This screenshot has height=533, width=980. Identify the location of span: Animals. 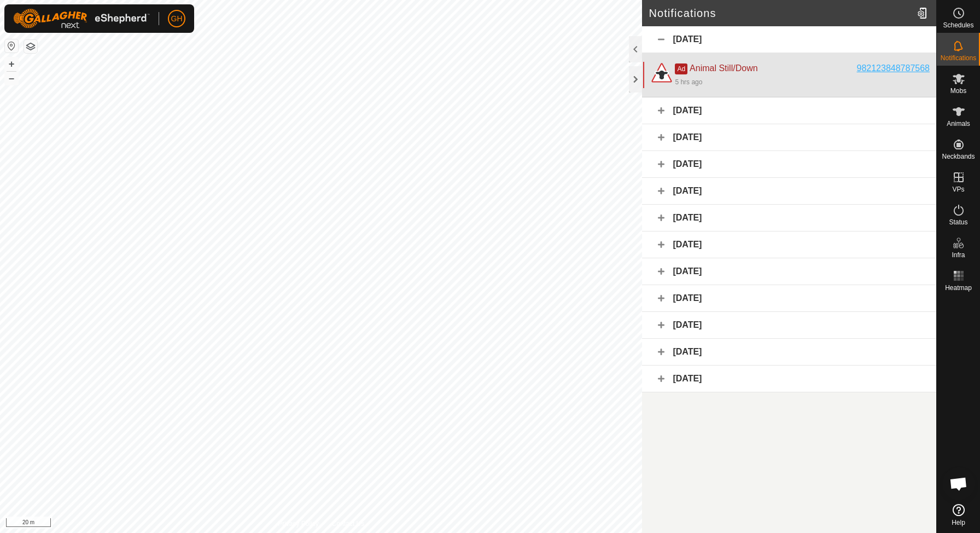
(958, 123).